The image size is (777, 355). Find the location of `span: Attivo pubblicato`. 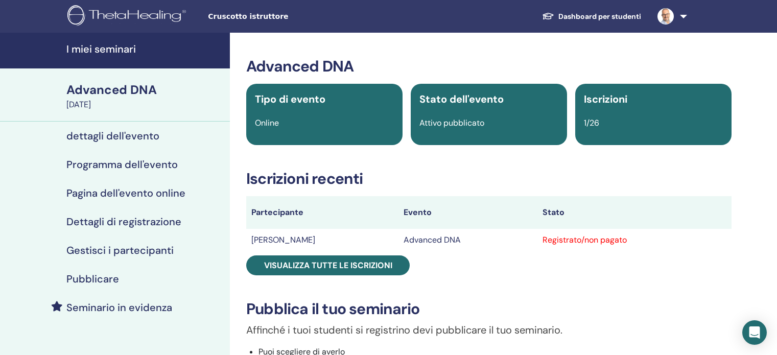

span: Attivo pubblicato is located at coordinates (451, 123).